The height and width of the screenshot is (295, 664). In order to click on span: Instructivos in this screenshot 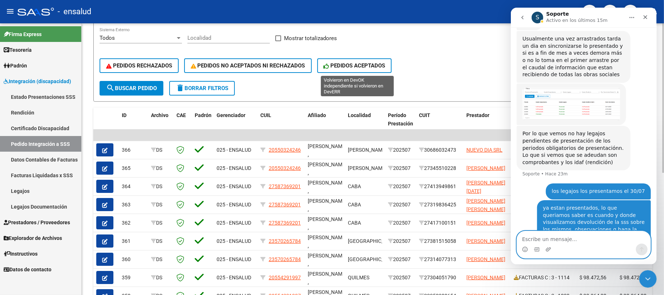, I will do `click(20, 254)`.